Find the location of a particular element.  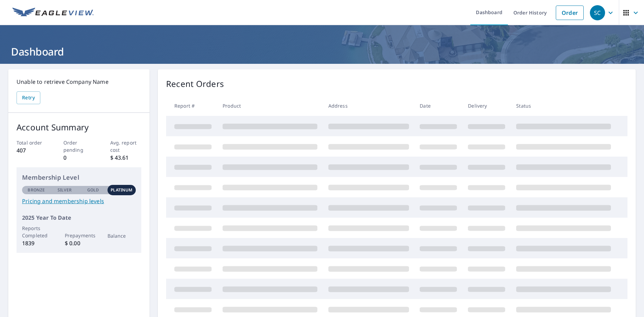

p: Reports Completed is located at coordinates (36, 232).